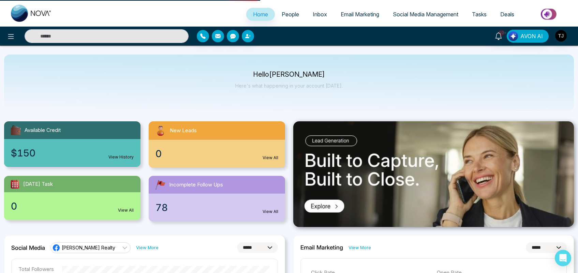 Image resolution: width=578 pixels, height=273 pixels. I want to click on h2: Email Marketing, so click(322, 248).